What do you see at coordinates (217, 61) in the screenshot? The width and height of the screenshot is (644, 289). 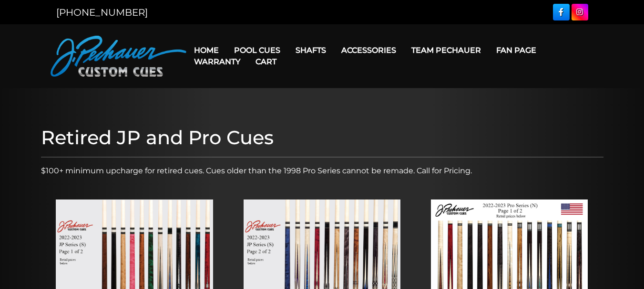 I see `a: Warranty` at bounding box center [217, 61].